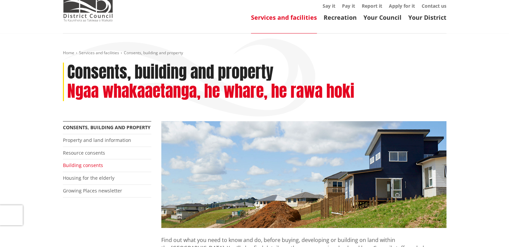 The image size is (509, 247). Describe the element at coordinates (107, 127) in the screenshot. I see `a: Consents, building and property` at that location.